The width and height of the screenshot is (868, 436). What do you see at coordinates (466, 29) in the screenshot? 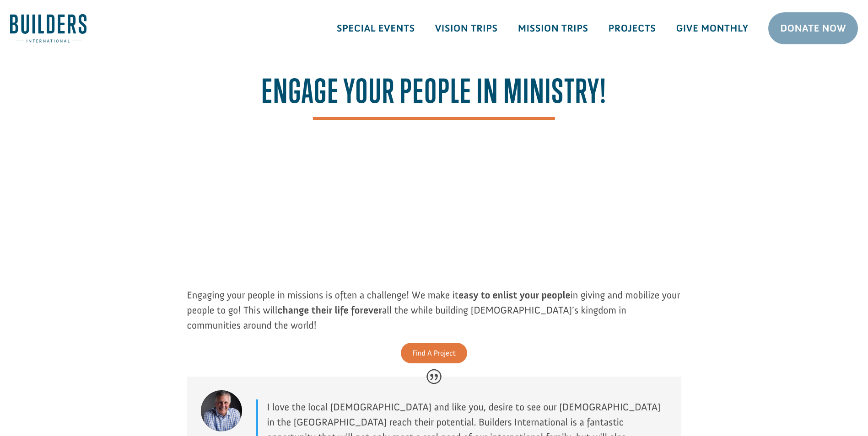
I see `a: Vision Trips` at bounding box center [466, 29].